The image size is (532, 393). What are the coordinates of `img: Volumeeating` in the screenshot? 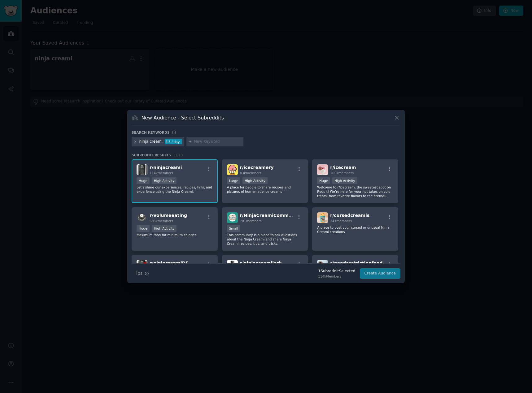 It's located at (142, 218).